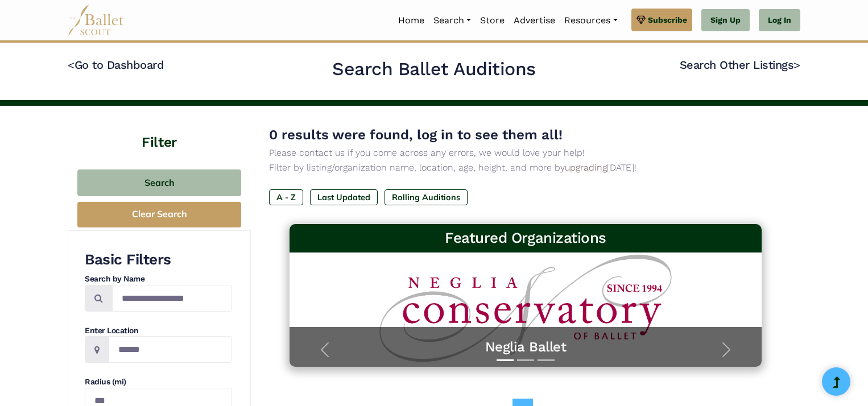  Describe the element at coordinates (411, 20) in the screenshot. I see `a: Home` at that location.